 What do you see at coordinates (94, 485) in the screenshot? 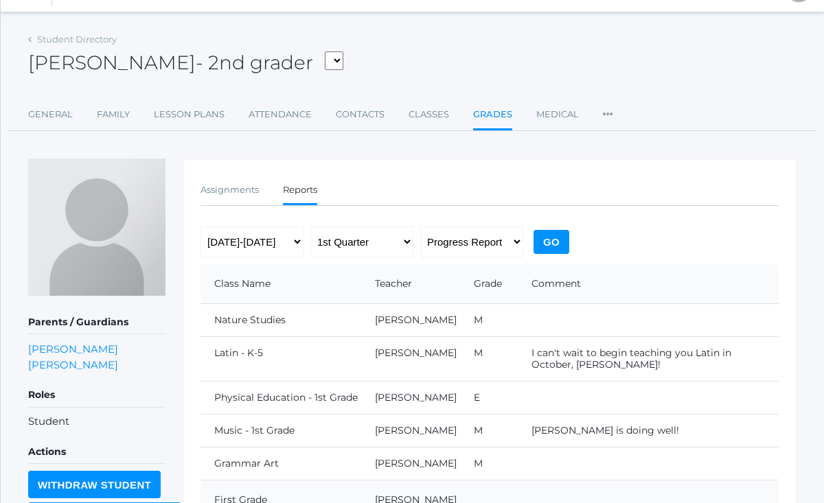
I see `input: Withdraw Student` at bounding box center [94, 485].